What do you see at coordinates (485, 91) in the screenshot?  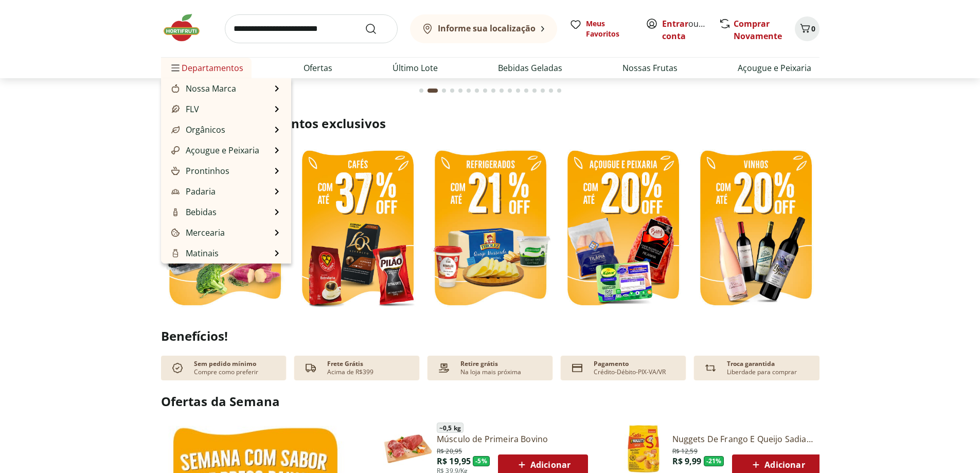 I see `button: Go to page 8 from fs-carousel` at bounding box center [485, 91].